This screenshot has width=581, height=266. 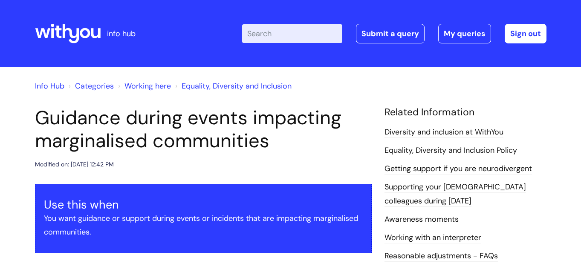 What do you see at coordinates (450, 151) in the screenshot?
I see `a: Equality, Diversity and Inclusion Policy` at bounding box center [450, 151].